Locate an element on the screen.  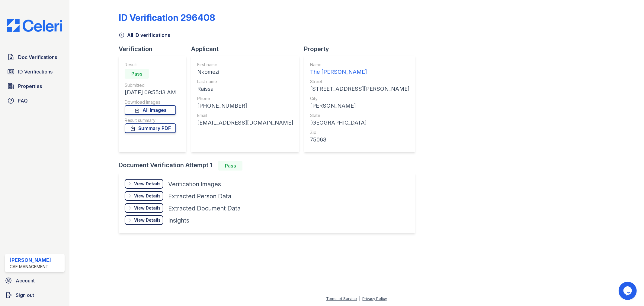
div: Extracted Document Data is located at coordinates (205, 209).